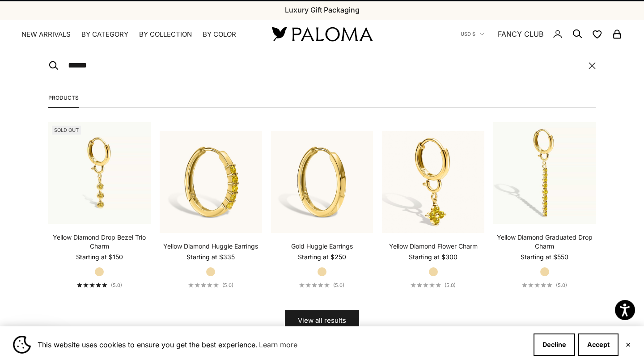 The height and width of the screenshot is (363, 644). I want to click on nav: Primary navigation, so click(136, 34).